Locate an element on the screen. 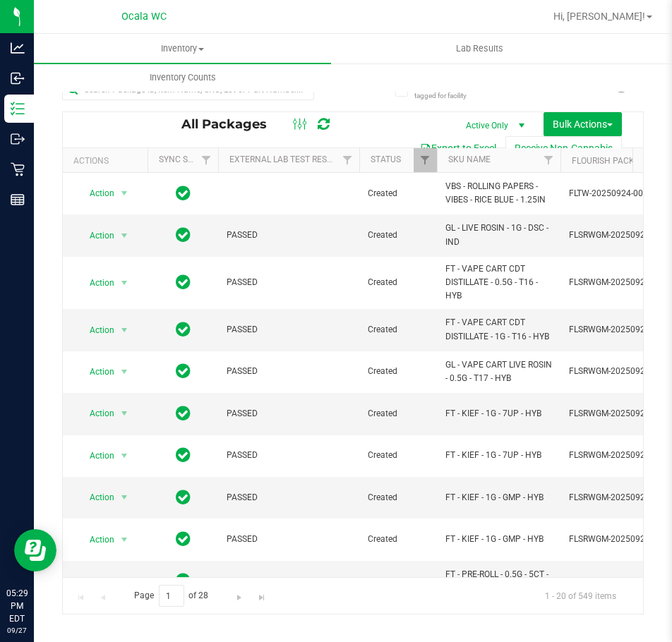  a: Go to the last page is located at coordinates (262, 595).